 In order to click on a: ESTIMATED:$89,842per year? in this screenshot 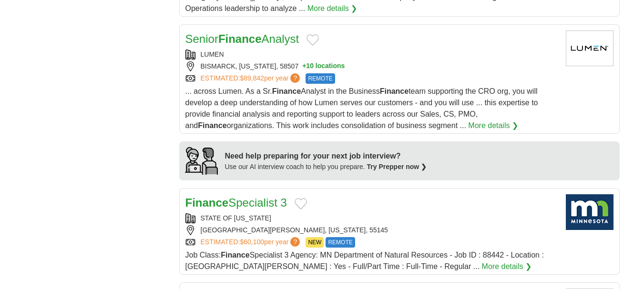, I will do `click(251, 79)`.